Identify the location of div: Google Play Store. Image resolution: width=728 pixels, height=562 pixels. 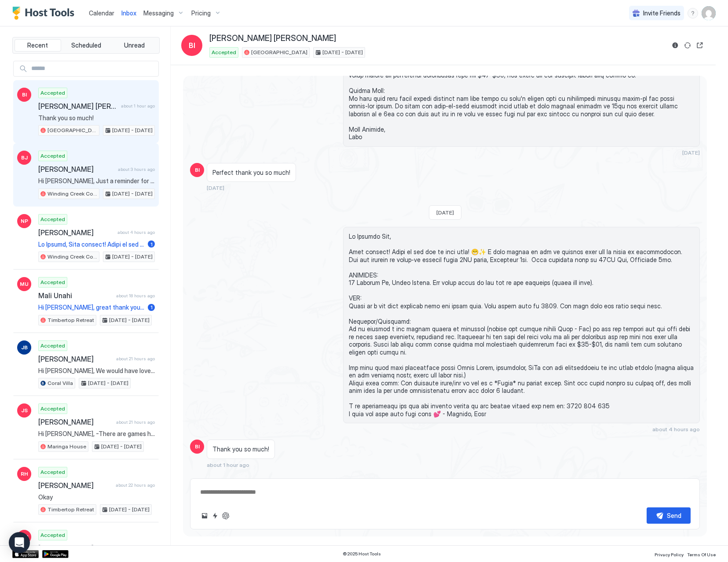
(55, 554).